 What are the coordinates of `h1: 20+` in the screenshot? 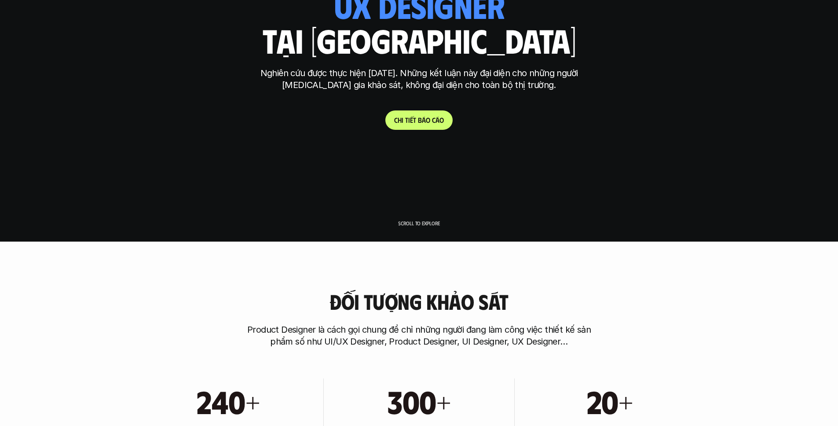 It's located at (609, 401).